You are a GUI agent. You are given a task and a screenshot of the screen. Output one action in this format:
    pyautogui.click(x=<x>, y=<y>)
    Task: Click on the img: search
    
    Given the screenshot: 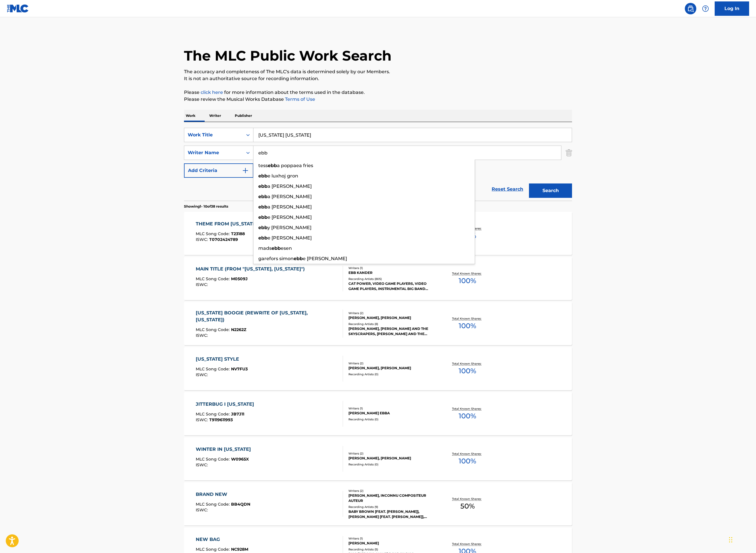 What is the action you would take?
    pyautogui.click(x=691, y=8)
    